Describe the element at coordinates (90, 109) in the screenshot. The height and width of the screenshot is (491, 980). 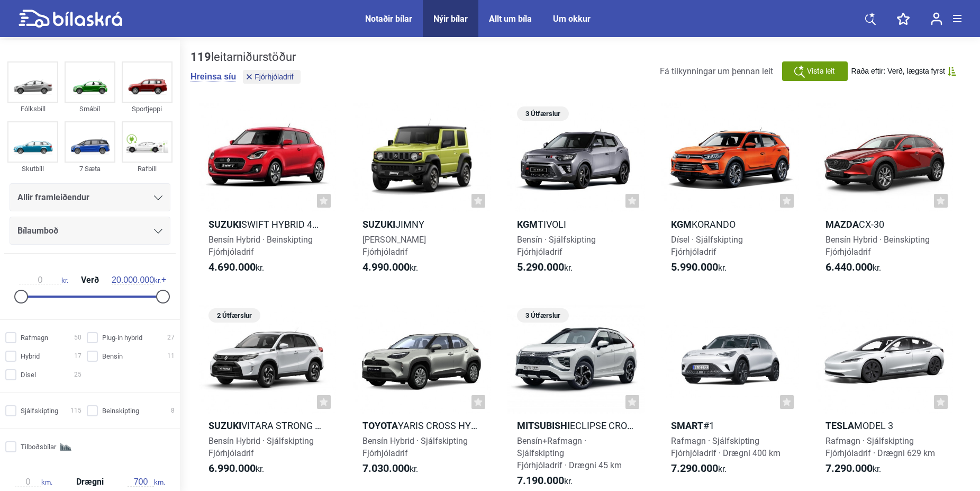
I see `div: Smábíl` at that location.